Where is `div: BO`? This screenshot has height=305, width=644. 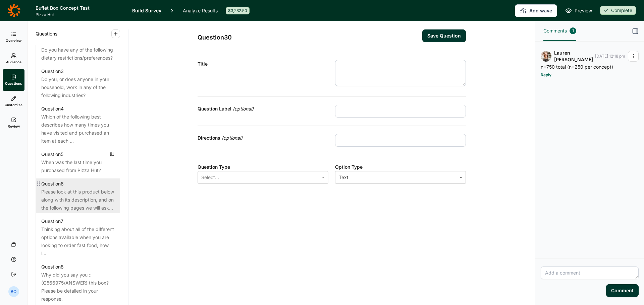 div: BO is located at coordinates (14, 292).